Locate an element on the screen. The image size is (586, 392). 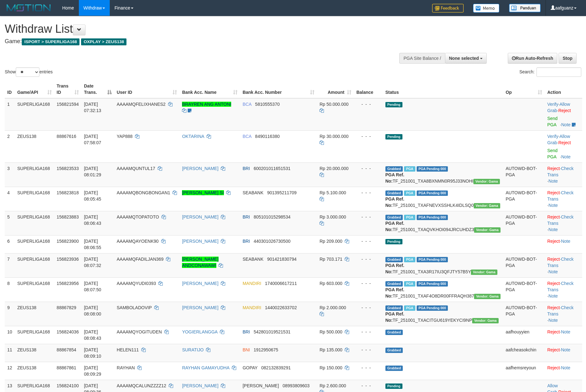
label: Show entries is located at coordinates (28, 72).